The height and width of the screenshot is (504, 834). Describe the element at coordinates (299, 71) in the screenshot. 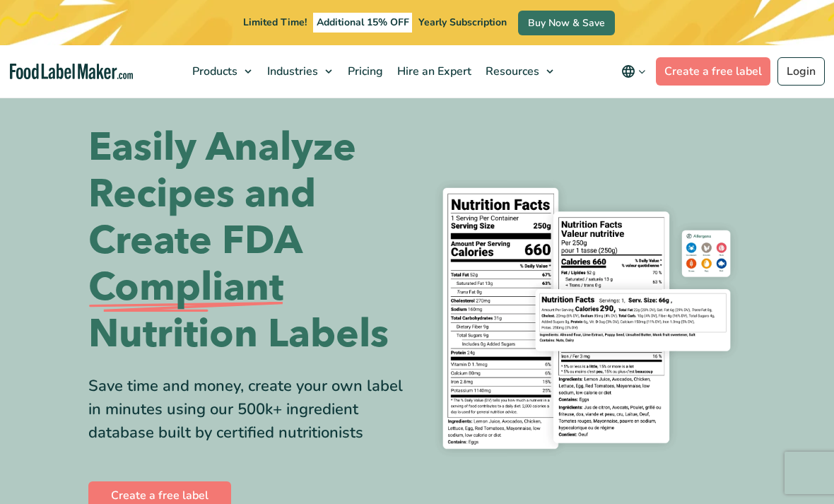

I see `a: Industries` at that location.